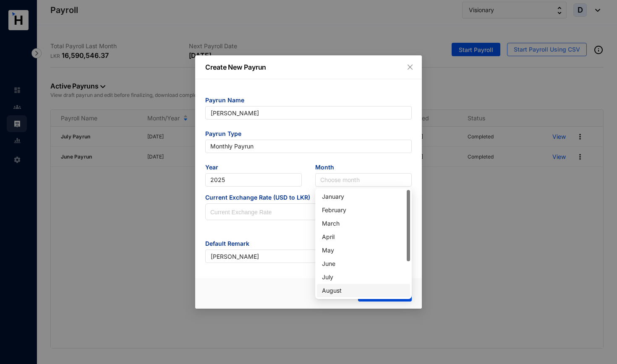 This screenshot has height=364, width=617. What do you see at coordinates (308, 212) in the screenshot?
I see `input: Current Exchange Rate` at bounding box center [308, 212].